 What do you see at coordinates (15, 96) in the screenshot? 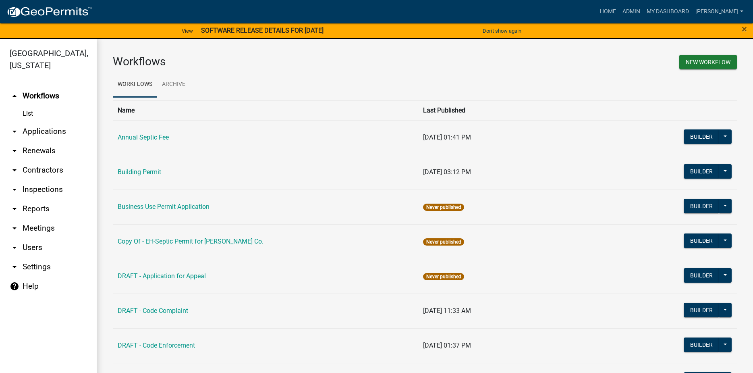
I see `i: arrow_drop_up` at bounding box center [15, 96].